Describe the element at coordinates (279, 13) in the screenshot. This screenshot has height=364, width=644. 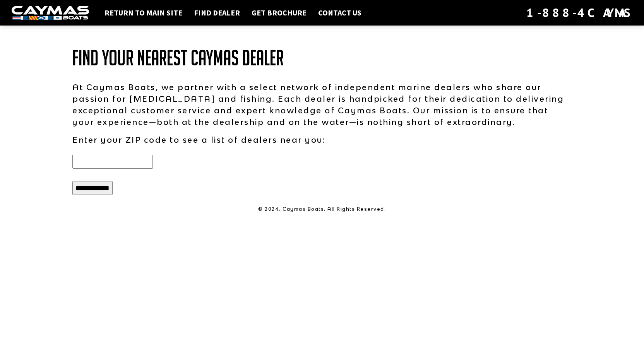
I see `a: Get Brochure` at that location.